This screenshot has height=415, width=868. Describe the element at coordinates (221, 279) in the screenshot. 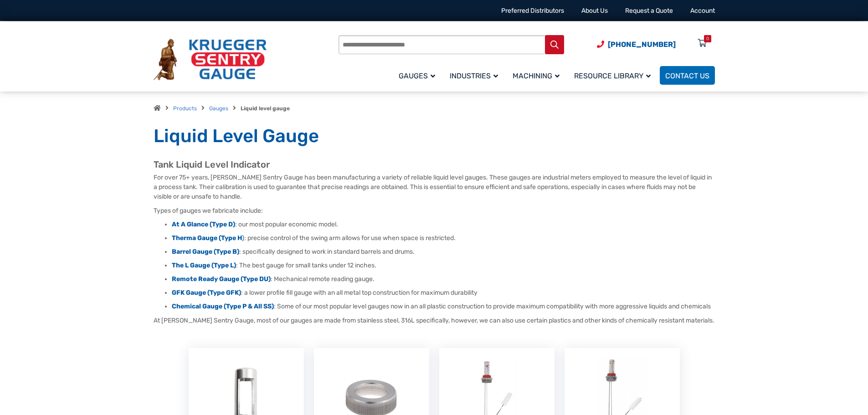

I see `a: Remote Ready Gauge (Type DU)` at that location.